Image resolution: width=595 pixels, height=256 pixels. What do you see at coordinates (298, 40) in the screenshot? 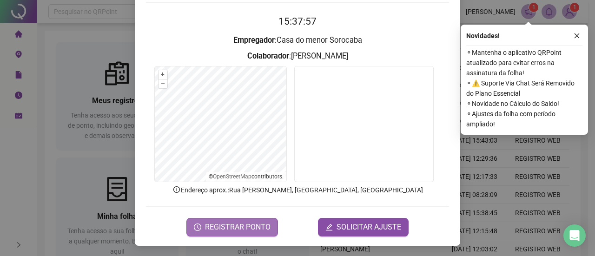
I see `h3: : Casa do menor Sorocaba` at bounding box center [298, 40].